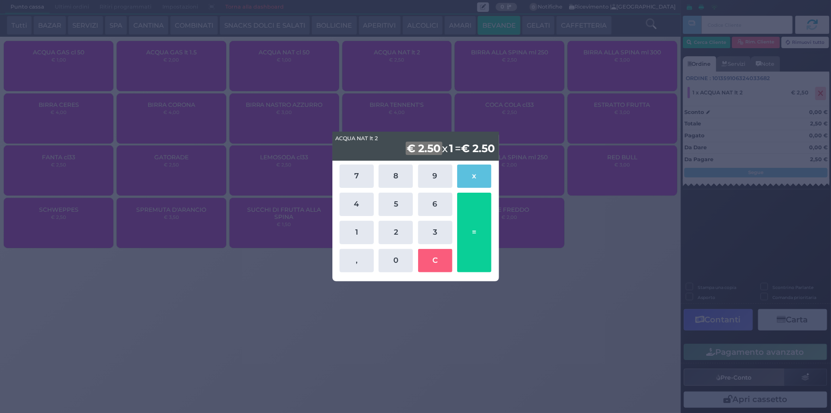  What do you see at coordinates (396, 176) in the screenshot?
I see `button: 8` at bounding box center [396, 176].